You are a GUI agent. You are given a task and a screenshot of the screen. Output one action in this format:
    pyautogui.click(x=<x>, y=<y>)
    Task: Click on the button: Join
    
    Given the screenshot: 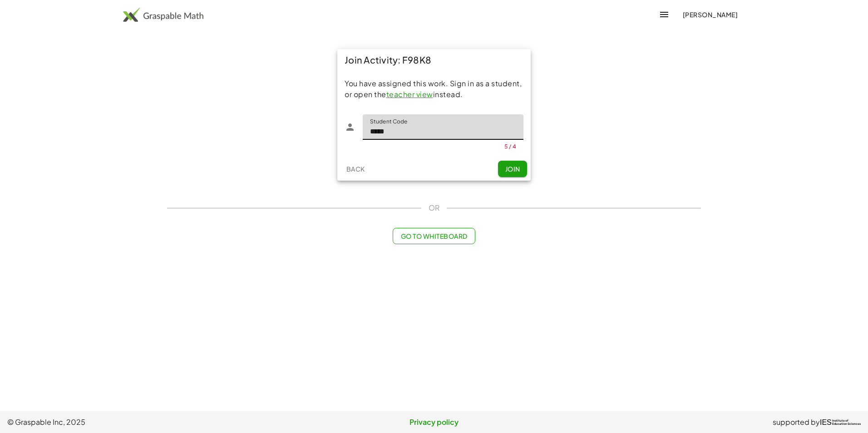 What is the action you would take?
    pyautogui.click(x=513, y=169)
    